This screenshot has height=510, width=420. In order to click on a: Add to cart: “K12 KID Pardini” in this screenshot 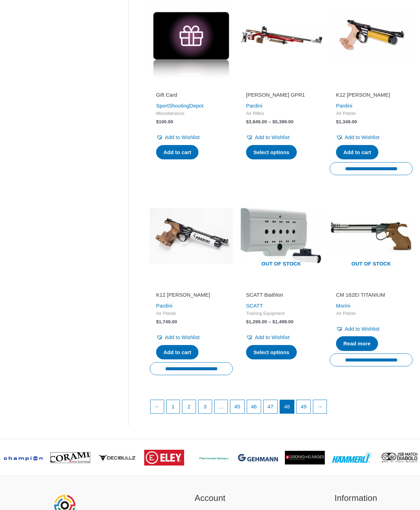, I will do `click(357, 152)`.